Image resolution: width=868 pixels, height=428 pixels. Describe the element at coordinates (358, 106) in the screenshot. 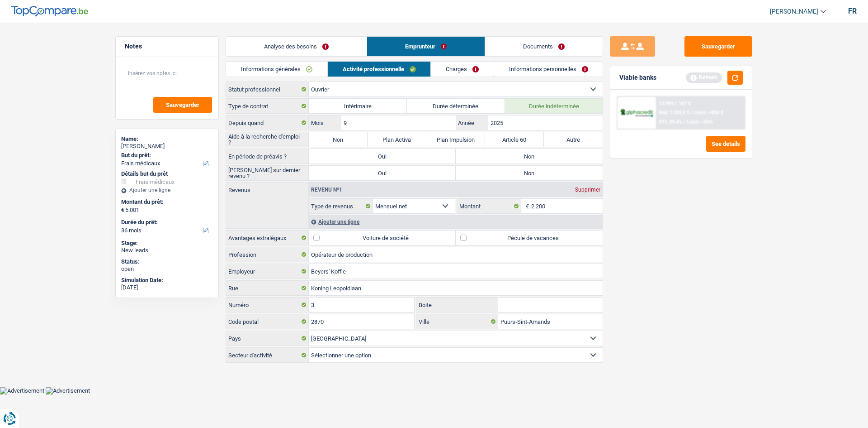

I see `label: Intérimaire` at that location.